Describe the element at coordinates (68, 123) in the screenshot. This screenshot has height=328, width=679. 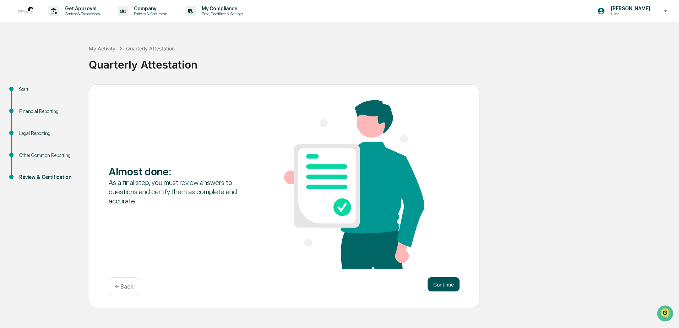
I see `a: Powered byPylon` at that location.